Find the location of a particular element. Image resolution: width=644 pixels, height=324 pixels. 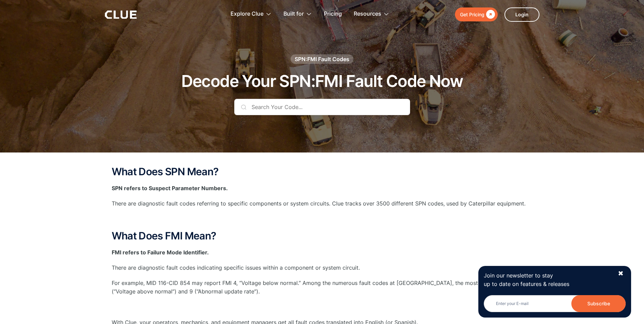

a: Get Pricing is located at coordinates (476, 14).